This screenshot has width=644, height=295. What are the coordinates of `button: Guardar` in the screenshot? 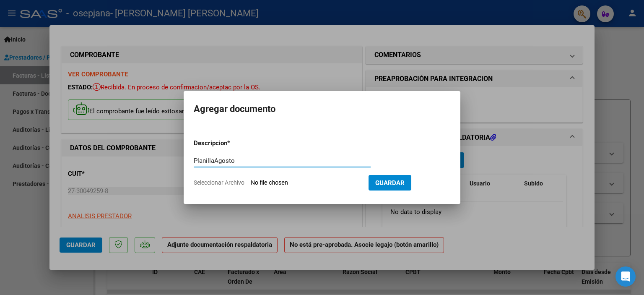 It's located at (390, 183).